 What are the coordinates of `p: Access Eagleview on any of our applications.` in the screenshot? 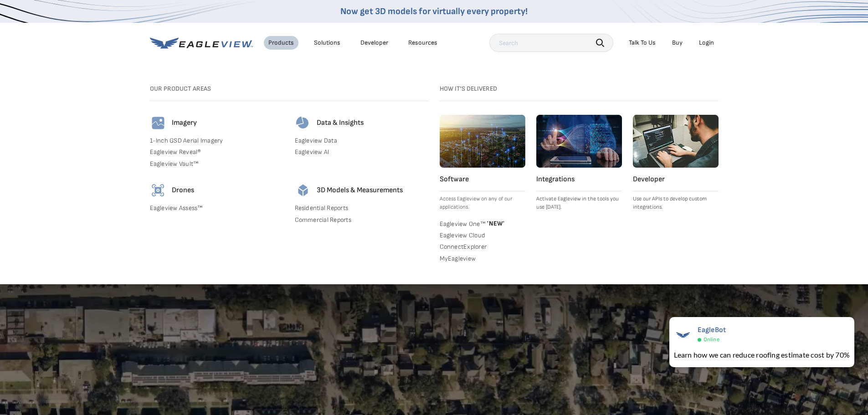 It's located at (483, 203).